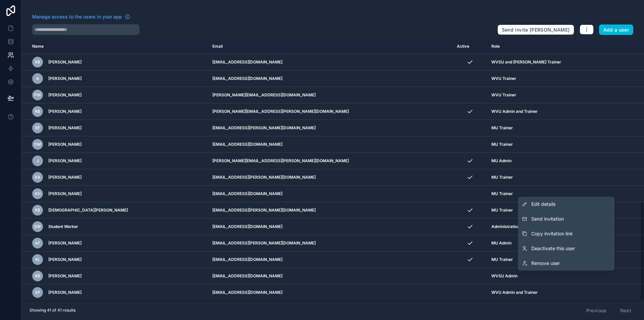 This screenshot has width=644, height=320. Describe the element at coordinates (52, 310) in the screenshot. I see `span: Showing 41 of 41 results` at that location.